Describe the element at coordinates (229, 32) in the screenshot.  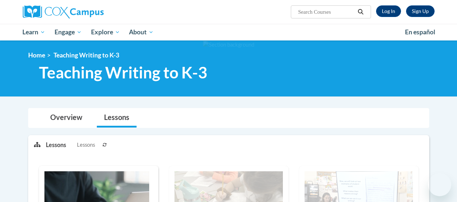
I see `div: Main menu` at that location.